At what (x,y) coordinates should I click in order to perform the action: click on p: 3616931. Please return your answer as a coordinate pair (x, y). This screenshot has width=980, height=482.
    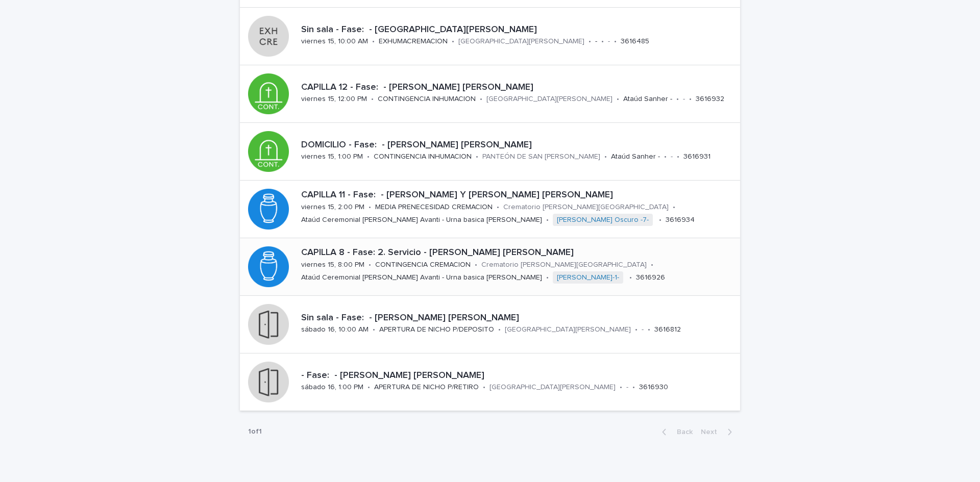
    Looking at the image, I should click on (696, 157).